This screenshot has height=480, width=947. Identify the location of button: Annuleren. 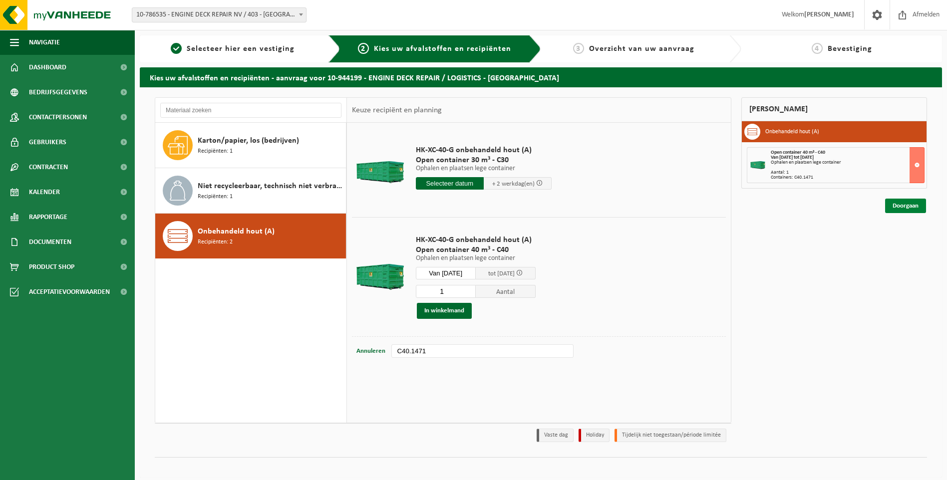
(371, 352).